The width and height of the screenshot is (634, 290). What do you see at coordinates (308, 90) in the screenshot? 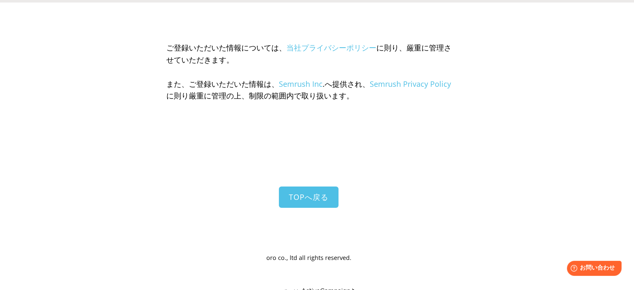
I see `span: また、ご登録いただいた情報は、 .へ提供され、 に則り厳重に管理の上、制限の範囲内で取り扱います。` at bounding box center [308, 90].